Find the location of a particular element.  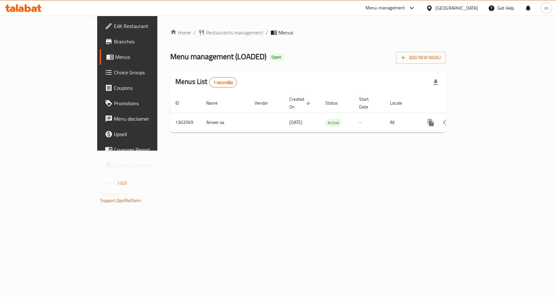

a: Restaurants management is located at coordinates (231, 33).